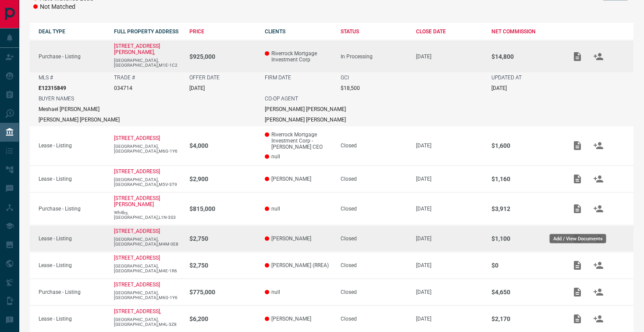  I want to click on div: CLIENTS, so click(298, 32).